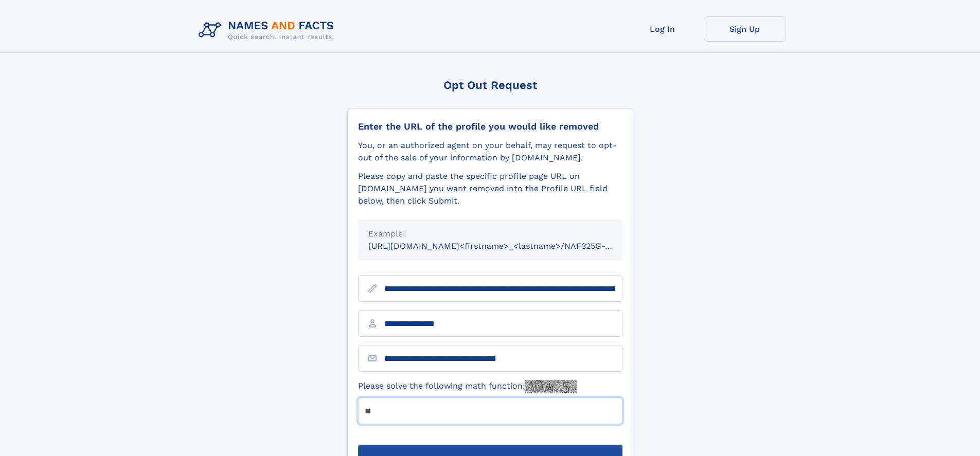 Image resolution: width=980 pixels, height=456 pixels. What do you see at coordinates (662, 29) in the screenshot?
I see `a: Log In` at bounding box center [662, 29].